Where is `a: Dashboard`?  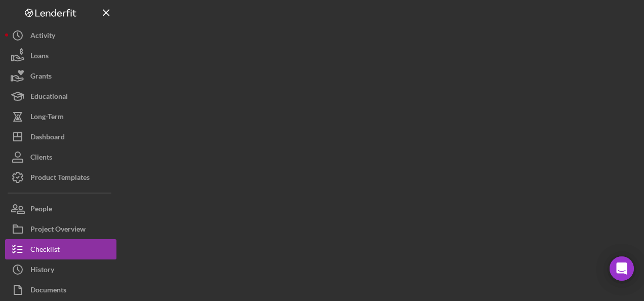
a: Dashboard is located at coordinates (61, 137).